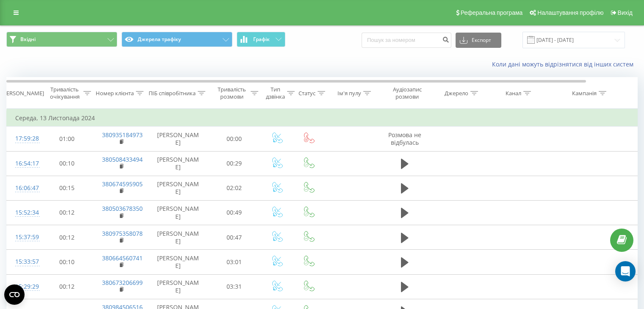 Image resolution: width=644 pixels, height=309 pixels. Describe the element at coordinates (64, 94) in the screenshot. I see `div: Тривалість очікування` at that location.